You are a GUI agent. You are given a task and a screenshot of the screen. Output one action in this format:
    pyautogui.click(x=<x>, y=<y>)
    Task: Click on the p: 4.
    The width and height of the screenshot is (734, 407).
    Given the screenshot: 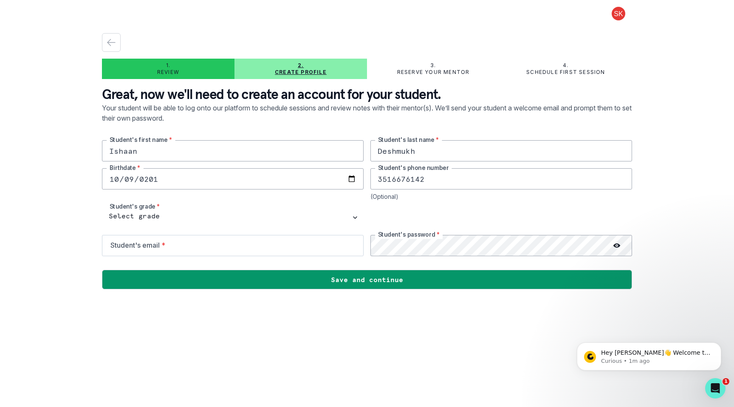 What is the action you would take?
    pyautogui.click(x=565, y=65)
    